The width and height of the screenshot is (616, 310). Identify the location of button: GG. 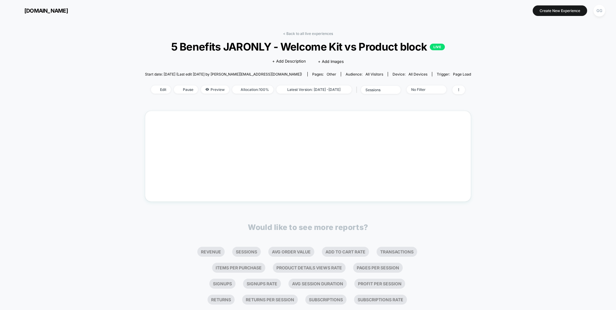
(599, 11).